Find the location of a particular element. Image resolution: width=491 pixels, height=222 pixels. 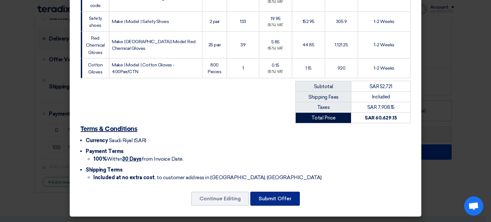

font: SAR 7,908.15 is located at coordinates (380, 107).